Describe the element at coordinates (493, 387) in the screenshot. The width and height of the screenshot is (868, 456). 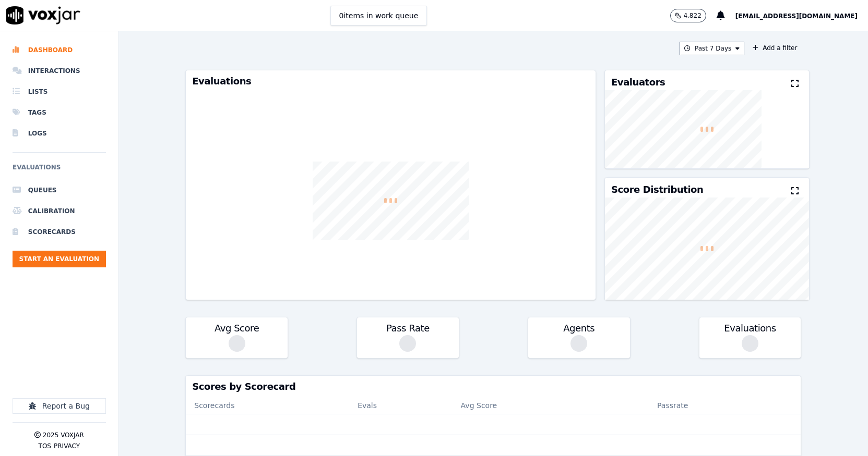
I see `h3: Scores by Scorecard` at that location.